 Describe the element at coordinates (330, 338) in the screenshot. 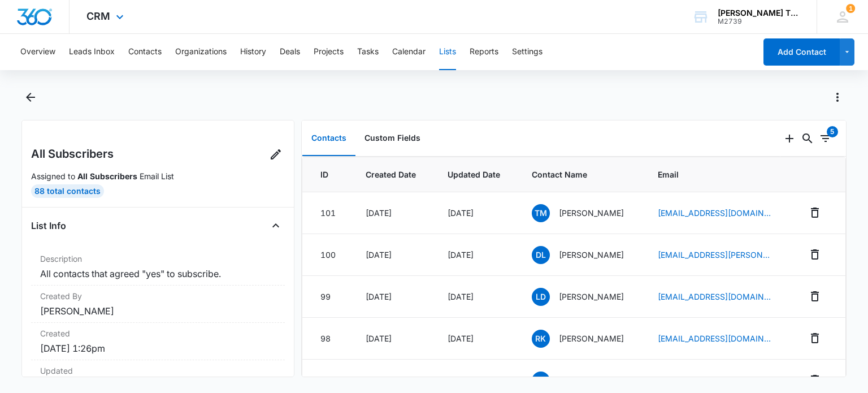

I see `div: 98` at that location.